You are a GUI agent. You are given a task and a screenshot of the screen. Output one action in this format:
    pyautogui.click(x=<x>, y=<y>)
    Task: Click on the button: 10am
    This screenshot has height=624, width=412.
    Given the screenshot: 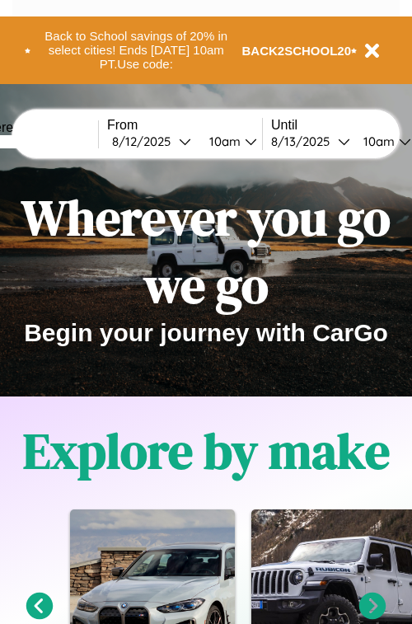 What is the action you would take?
    pyautogui.click(x=229, y=141)
    